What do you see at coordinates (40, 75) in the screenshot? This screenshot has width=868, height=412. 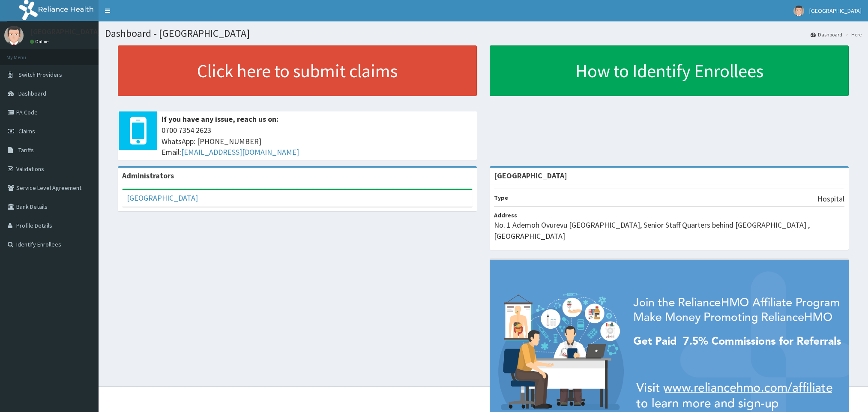 I see `span: Switch Providers` at bounding box center [40, 75].